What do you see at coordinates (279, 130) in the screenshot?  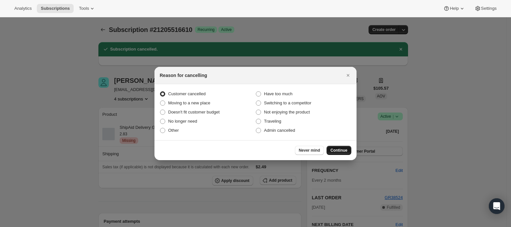 I see `span: Admin cancelled` at bounding box center [279, 130].